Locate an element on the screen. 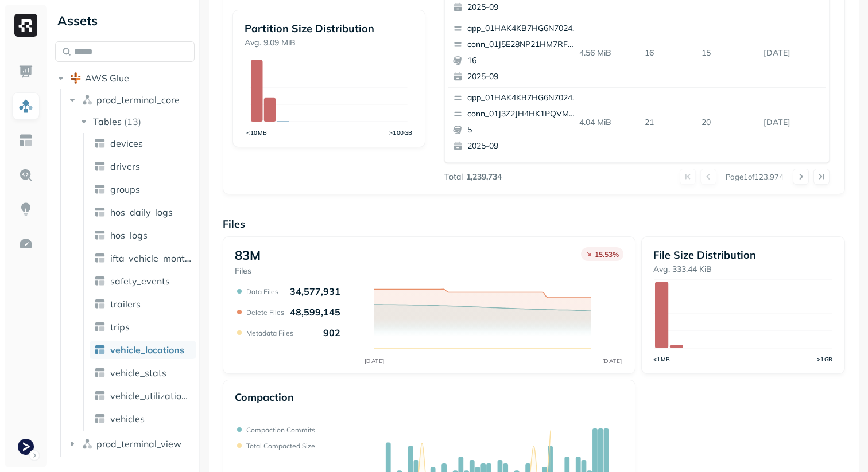 The image size is (868, 472). span: drivers is located at coordinates (125, 166).